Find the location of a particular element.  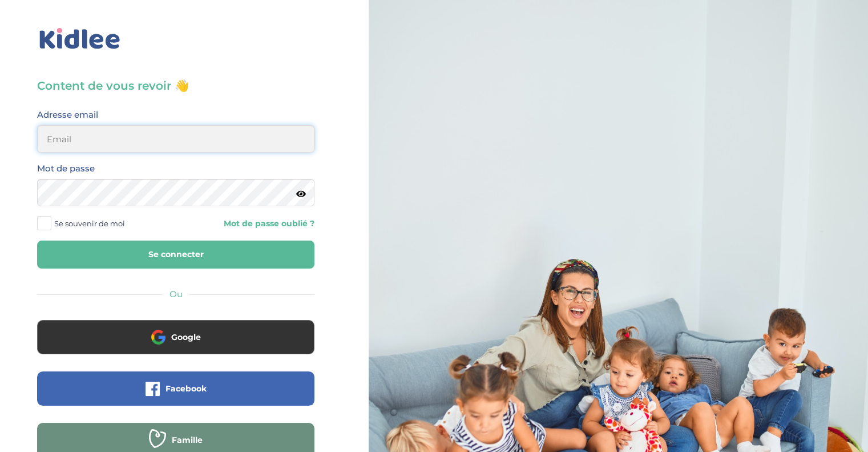

a: Mot de passe oublié ? is located at coordinates (250, 223).